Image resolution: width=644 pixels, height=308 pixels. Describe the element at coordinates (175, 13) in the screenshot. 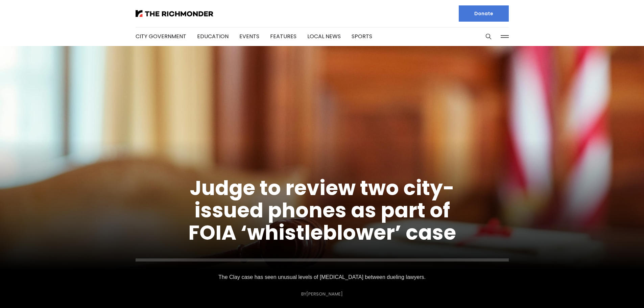

I see `img: The Richmonder` at that location.